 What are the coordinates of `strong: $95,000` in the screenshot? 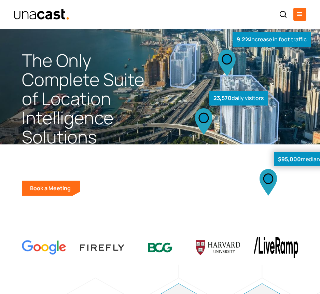 It's located at (290, 159).